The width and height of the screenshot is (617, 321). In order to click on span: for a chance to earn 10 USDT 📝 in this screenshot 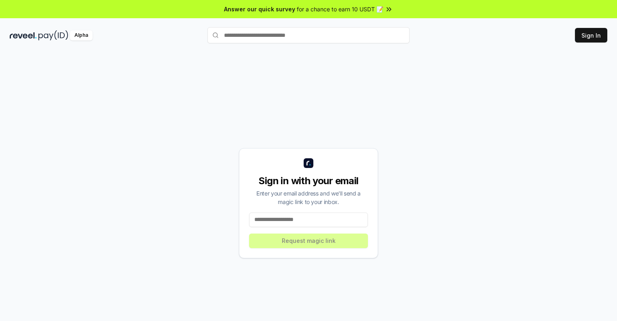, I will do `click(340, 9)`.